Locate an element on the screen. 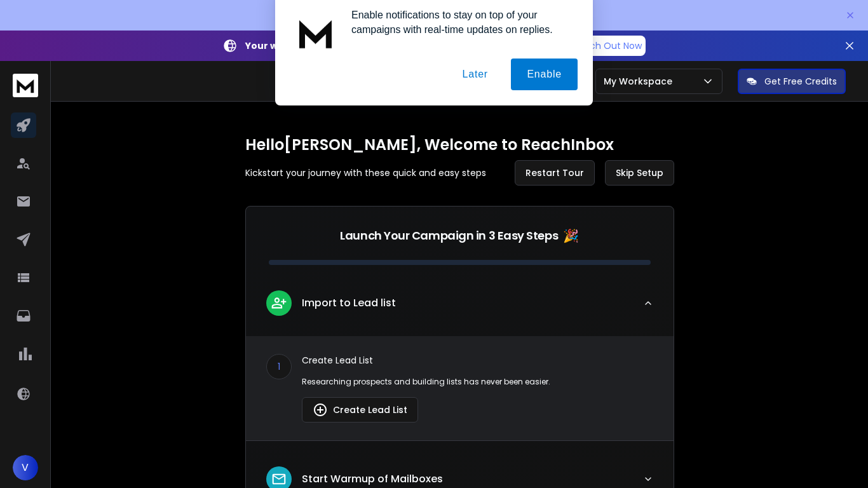 This screenshot has height=488, width=868. button: leadImport to Lead list is located at coordinates (459, 308).